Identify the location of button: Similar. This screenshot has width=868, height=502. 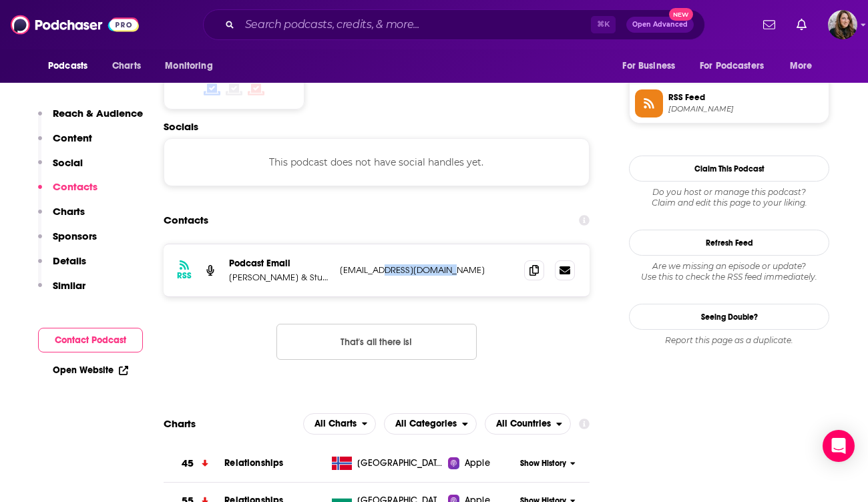
(61, 291).